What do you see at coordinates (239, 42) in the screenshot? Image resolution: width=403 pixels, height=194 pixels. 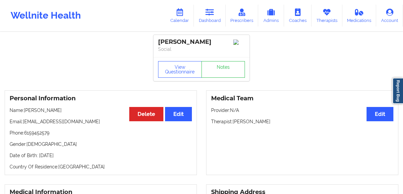 I see `img: Image%2Fplaceholer-image.png` at bounding box center [239, 42].